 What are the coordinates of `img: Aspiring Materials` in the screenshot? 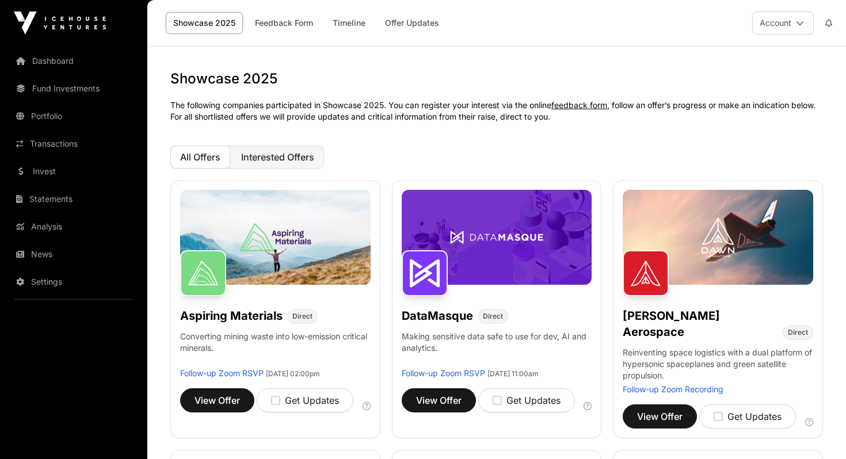 It's located at (203, 273).